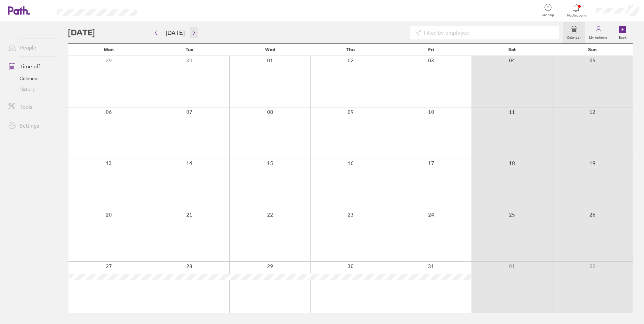 The image size is (644, 324). I want to click on span: Notifications, so click(577, 16).